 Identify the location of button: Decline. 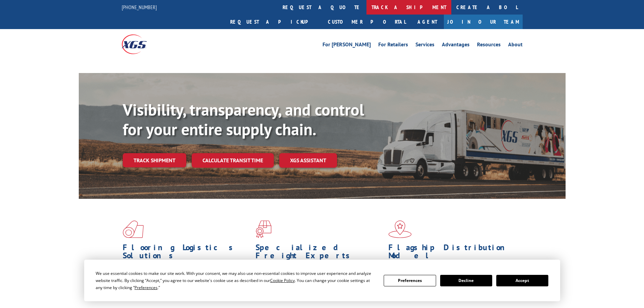
(466, 281).